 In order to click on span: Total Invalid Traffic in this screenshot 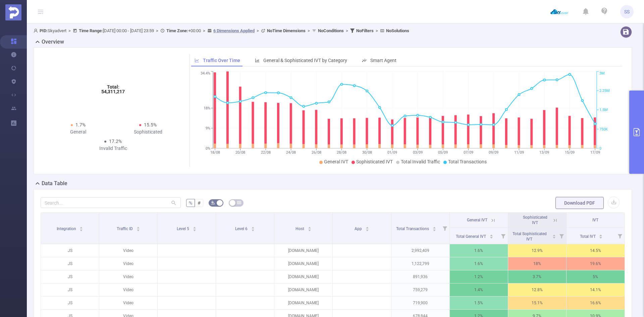, I will do `click(420, 162)`.